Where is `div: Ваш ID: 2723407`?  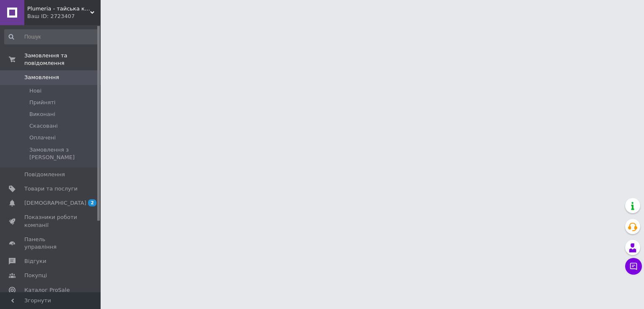 div: Ваш ID: 2723407 is located at coordinates (64, 16).